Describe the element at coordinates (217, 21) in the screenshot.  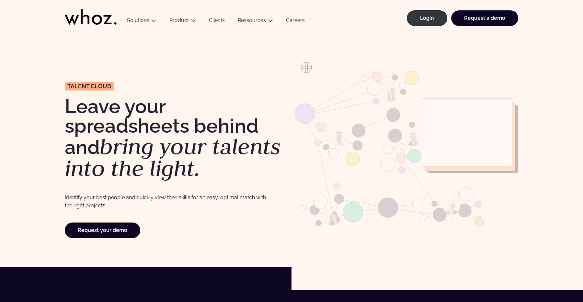
I see `a: Clients` at that location.